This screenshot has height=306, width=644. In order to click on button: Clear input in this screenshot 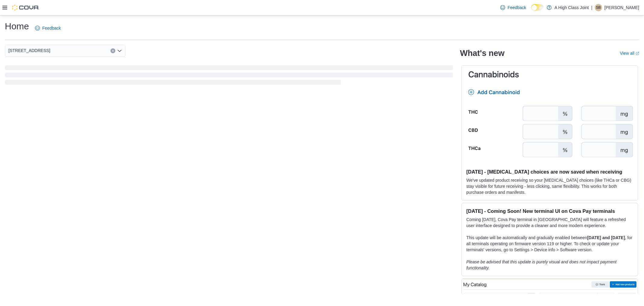, I will do `click(113, 50)`.